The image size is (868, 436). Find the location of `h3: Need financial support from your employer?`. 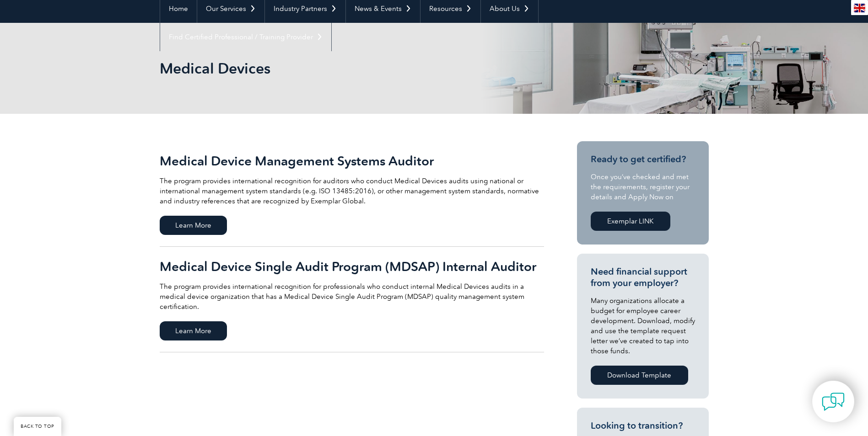

h3: Need financial support from your employer? is located at coordinates (643, 278).